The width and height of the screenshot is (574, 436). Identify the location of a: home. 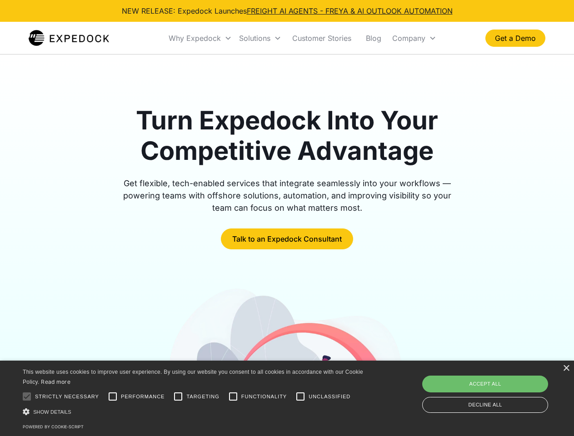
(69, 38).